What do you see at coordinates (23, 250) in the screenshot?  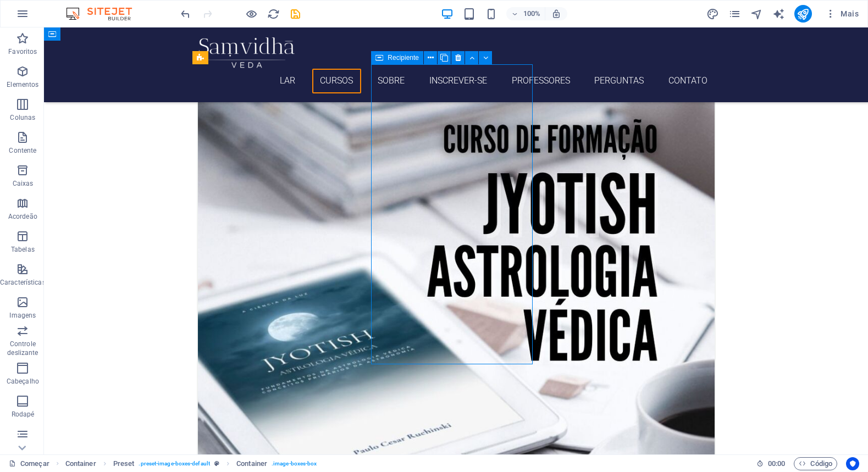 I see `font: Tabelas` at bounding box center [23, 250].